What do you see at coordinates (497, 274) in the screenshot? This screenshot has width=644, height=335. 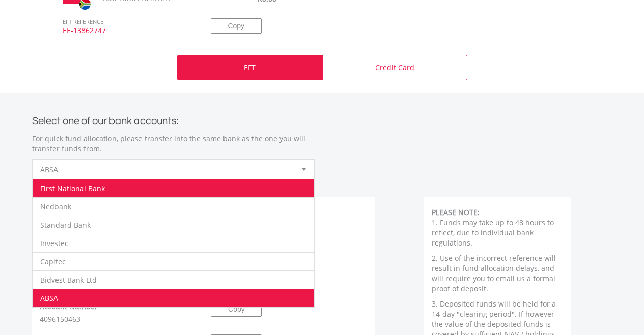 I see `p: 2. Use of the incorrect reference will result in fund allocation delays, and will require you to ...` at bounding box center [497, 274].